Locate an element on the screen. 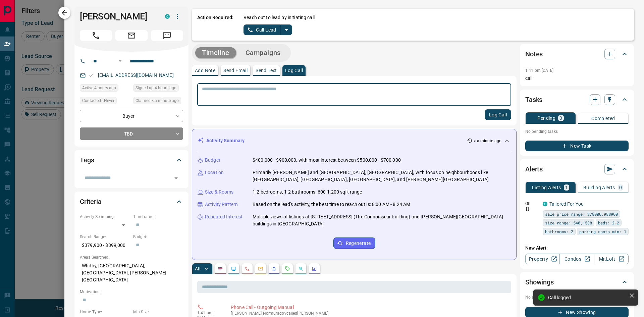  p: $379,900 - $899,000 is located at coordinates (105, 245).